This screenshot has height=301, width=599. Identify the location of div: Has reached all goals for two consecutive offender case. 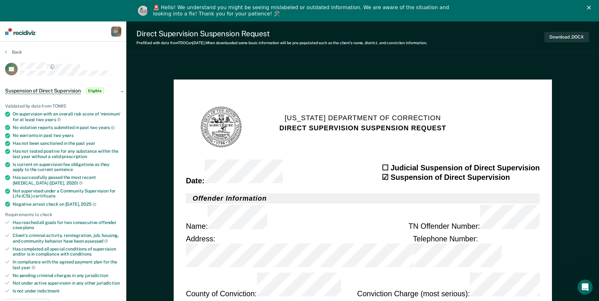
(67, 225).